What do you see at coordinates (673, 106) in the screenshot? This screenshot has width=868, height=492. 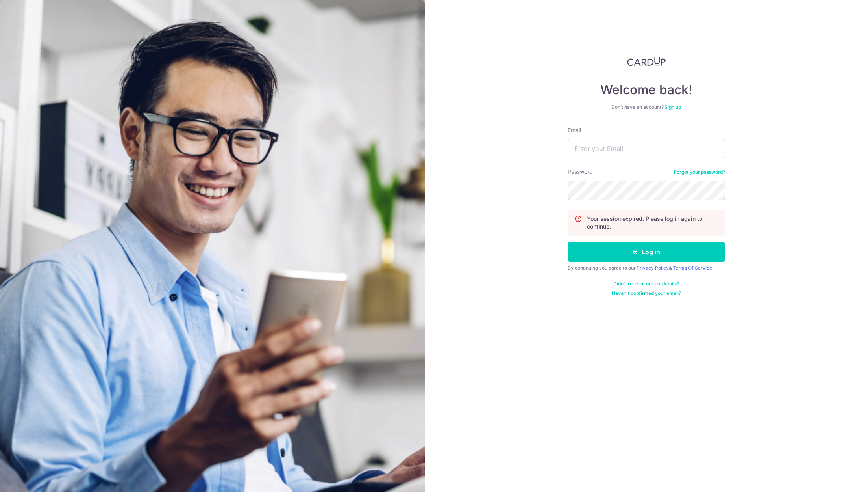 I see `a: Sign up` at bounding box center [673, 106].